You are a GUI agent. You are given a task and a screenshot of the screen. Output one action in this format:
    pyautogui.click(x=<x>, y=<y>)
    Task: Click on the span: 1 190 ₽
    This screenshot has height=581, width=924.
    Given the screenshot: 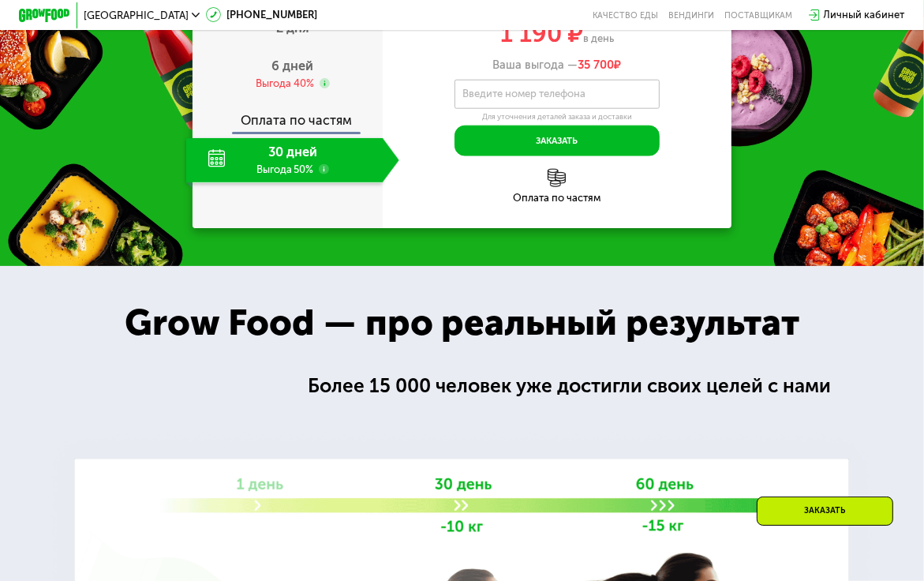 What is the action you would take?
    pyautogui.click(x=541, y=33)
    